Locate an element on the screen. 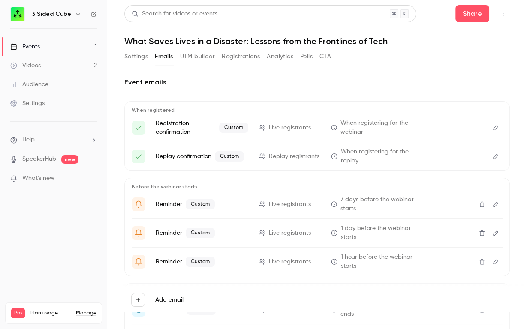 This screenshot has width=527, height=329. span: When registering for the webinar is located at coordinates (382, 128).